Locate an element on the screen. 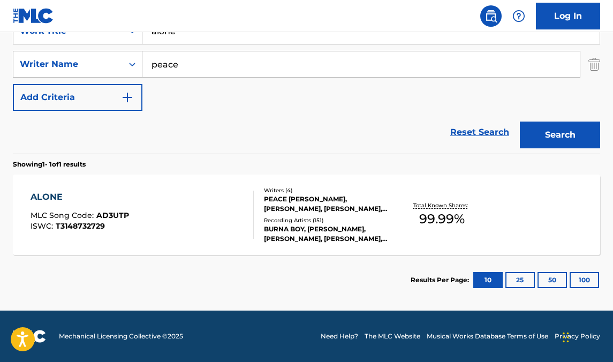 This screenshot has width=613, height=362. span: ISWC : is located at coordinates (43, 226).